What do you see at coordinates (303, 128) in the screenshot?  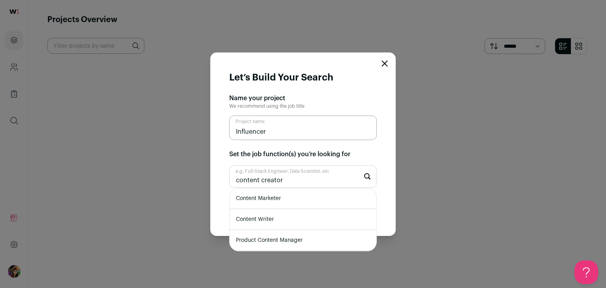 I see `input: Project name` at bounding box center [303, 128].